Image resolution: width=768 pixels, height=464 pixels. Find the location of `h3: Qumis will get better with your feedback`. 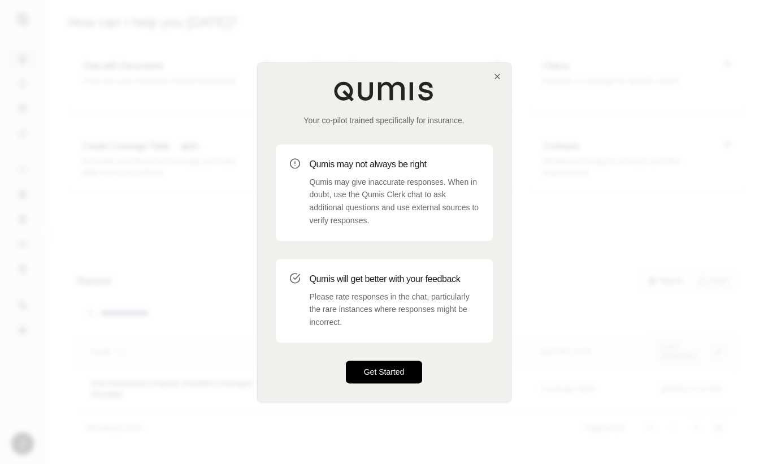

h3: Qumis will get better with your feedback is located at coordinates (394, 279).